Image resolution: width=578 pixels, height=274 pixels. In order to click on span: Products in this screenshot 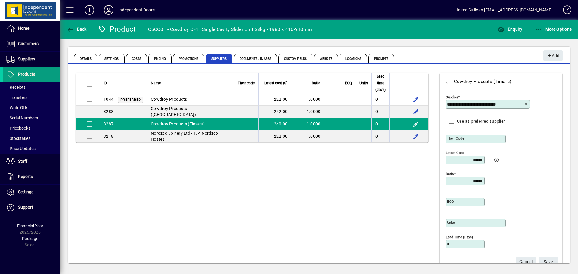, I will do `click(26, 74)`.